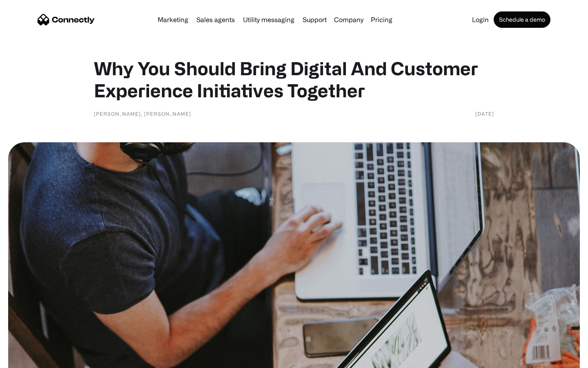 The width and height of the screenshot is (588, 368). What do you see at coordinates (33, 359) in the screenshot?
I see `ul: Language list` at bounding box center [33, 359].